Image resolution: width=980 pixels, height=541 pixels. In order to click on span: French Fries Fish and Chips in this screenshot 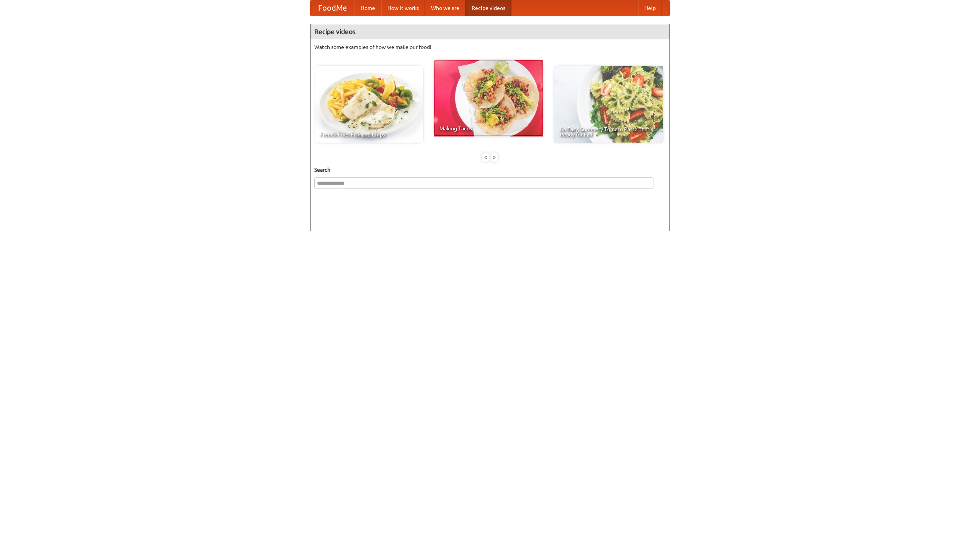, I will do `click(369, 135)`.